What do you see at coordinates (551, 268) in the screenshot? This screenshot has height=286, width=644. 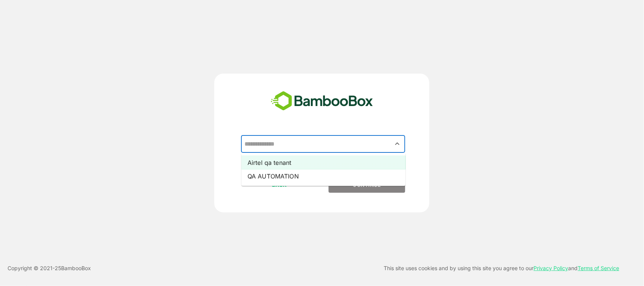 I see `a: Privacy Policy` at bounding box center [551, 268].